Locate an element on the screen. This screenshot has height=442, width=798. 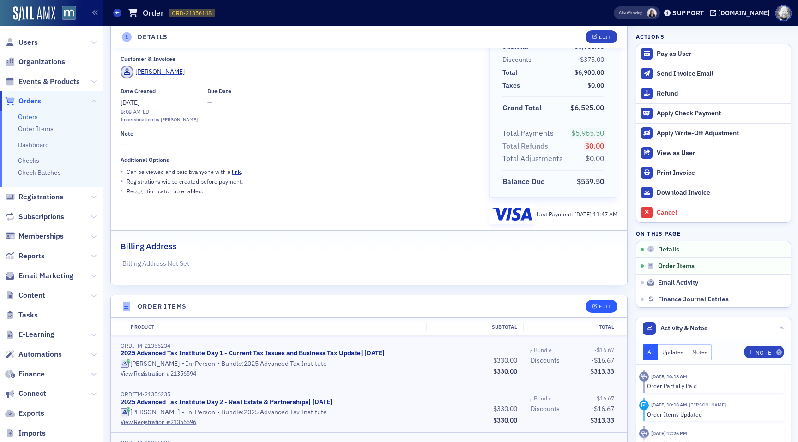
a: View Registration #21356596 is located at coordinates (270, 422).